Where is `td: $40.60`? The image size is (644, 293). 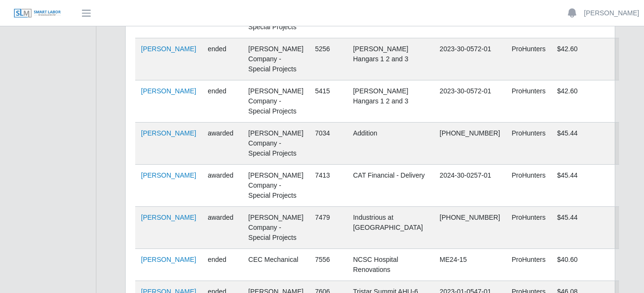
td: $40.60 is located at coordinates (585, 265).